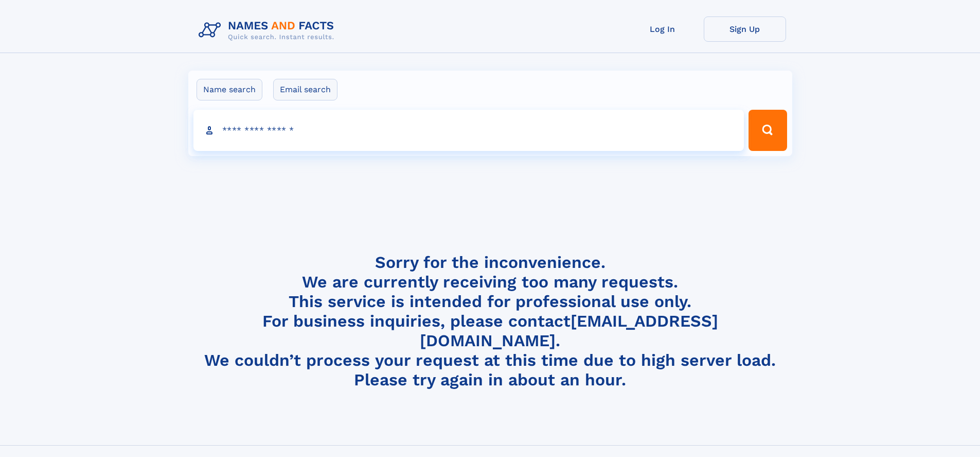  I want to click on input: search input, so click(469, 130).